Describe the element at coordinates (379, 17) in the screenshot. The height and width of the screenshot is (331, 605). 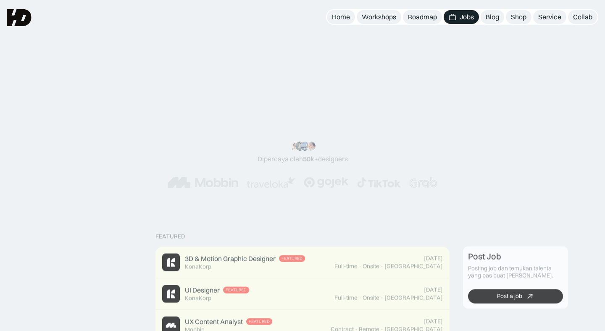
I see `div: Workshops` at that location.